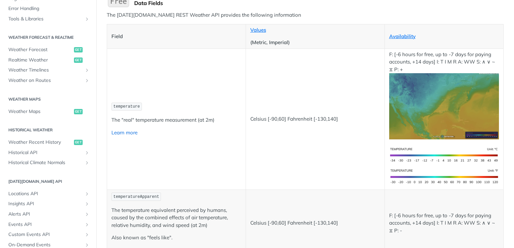 The width and height of the screenshot is (514, 248). I want to click on button: Show subpages for Historical Climate Normals, so click(87, 163).